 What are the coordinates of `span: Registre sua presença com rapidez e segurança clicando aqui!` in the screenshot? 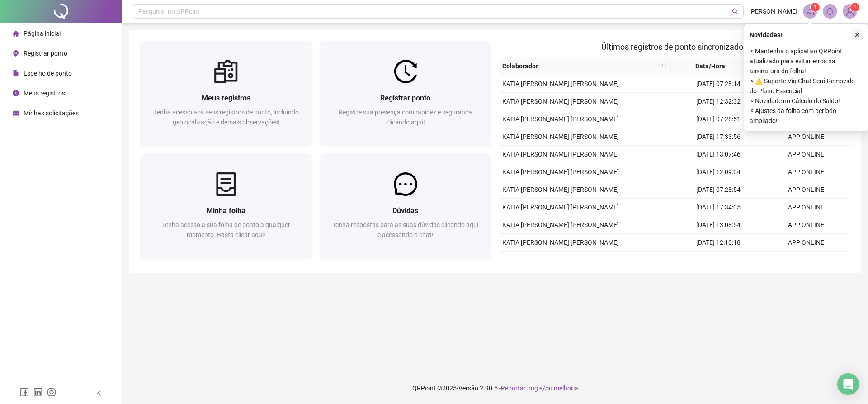 It's located at (405, 117).